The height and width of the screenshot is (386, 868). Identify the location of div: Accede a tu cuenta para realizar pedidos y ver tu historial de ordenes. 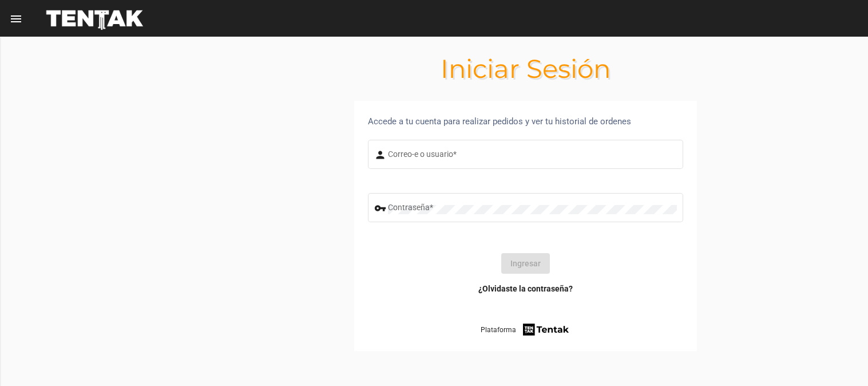
(526, 122).